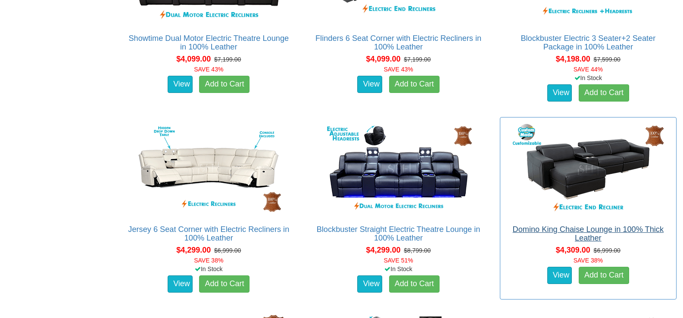 This screenshot has height=318, width=683. Describe the element at coordinates (398, 234) in the screenshot. I see `a: Blockbuster Straight Electric Theatre Lounge in 100% Leather` at that location.